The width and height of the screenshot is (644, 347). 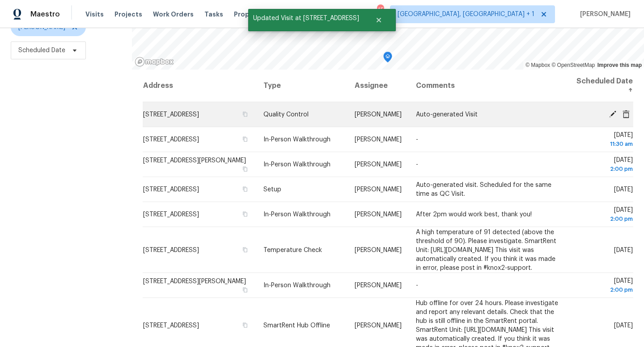 What do you see at coordinates (251, 15) in the screenshot?
I see `span: Properties` at bounding box center [251, 15].